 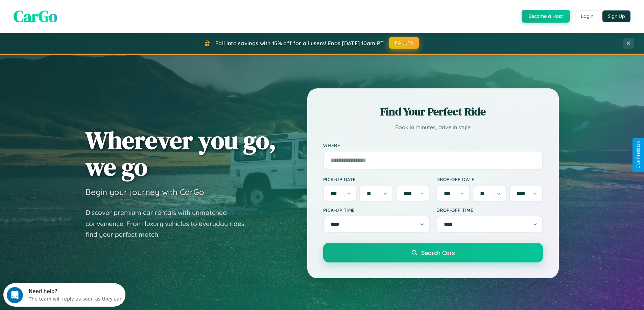 I want to click on button: FALL15, so click(x=404, y=43).